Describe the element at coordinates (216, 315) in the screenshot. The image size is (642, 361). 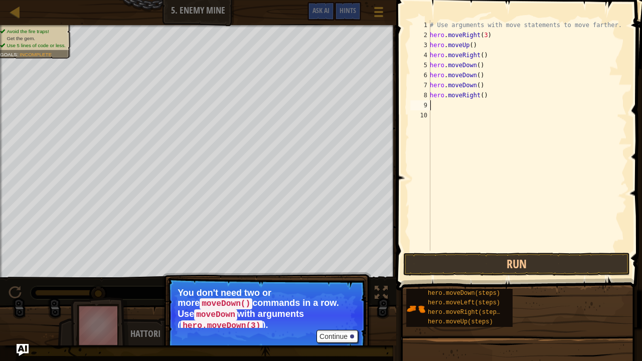
I see `code: moveDown` at that location.